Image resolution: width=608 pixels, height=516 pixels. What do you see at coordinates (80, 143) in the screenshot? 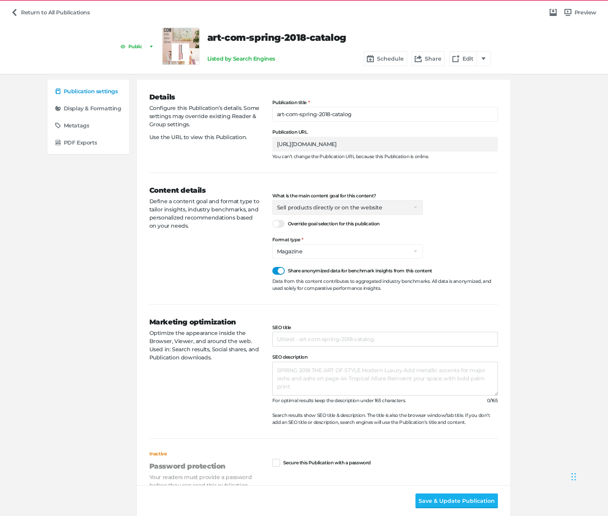
I see `h5: PDF Exports` at bounding box center [80, 143].